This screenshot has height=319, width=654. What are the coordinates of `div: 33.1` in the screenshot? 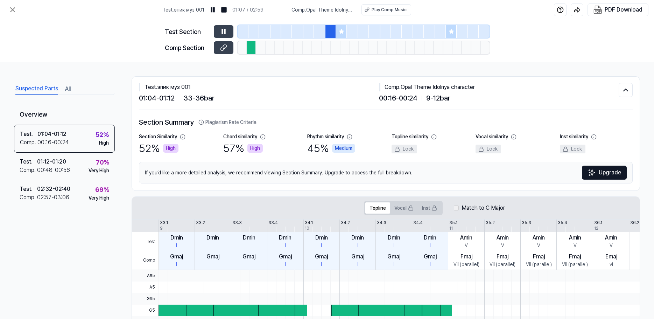 It's located at (164, 223).